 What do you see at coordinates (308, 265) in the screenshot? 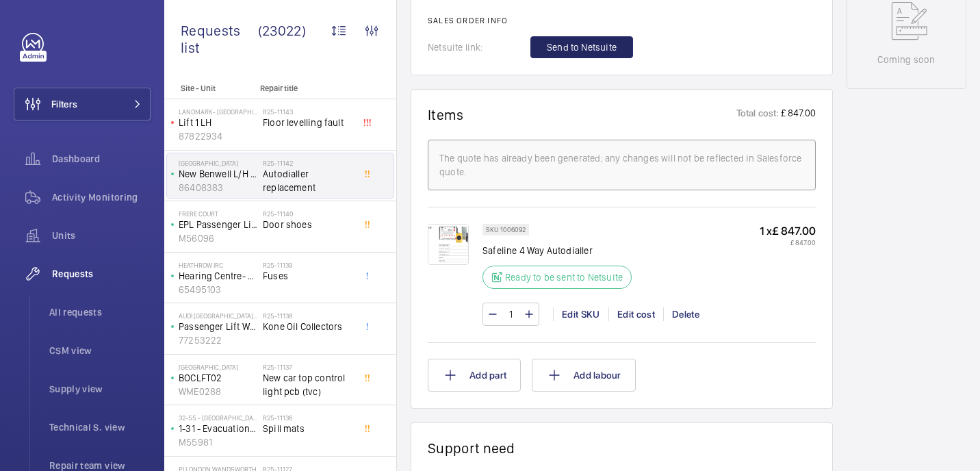
I see `h2: R25-11139` at bounding box center [308, 265].